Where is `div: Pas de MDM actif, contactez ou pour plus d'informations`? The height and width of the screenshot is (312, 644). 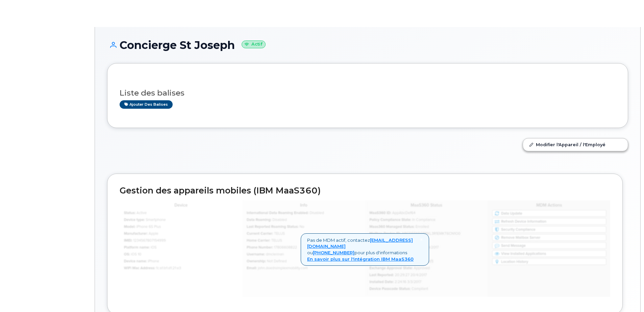
div: Pas de MDM actif, contactez ou pour plus d'informations is located at coordinates (365, 250).